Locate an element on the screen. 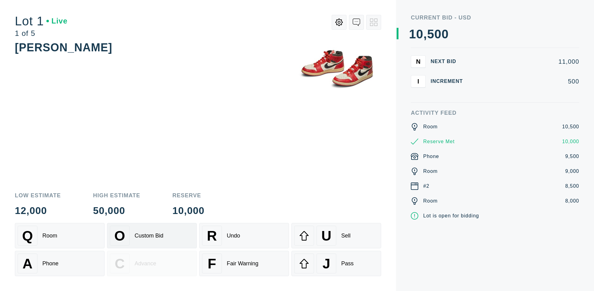 The height and width of the screenshot is (291, 594). div: 500 is located at coordinates (526, 81).